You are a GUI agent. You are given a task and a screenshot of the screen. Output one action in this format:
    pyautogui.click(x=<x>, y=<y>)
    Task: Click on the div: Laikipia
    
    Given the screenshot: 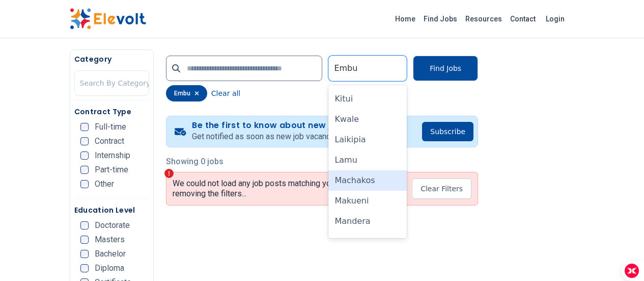 What is the action you would take?
    pyautogui.click(x=367, y=140)
    